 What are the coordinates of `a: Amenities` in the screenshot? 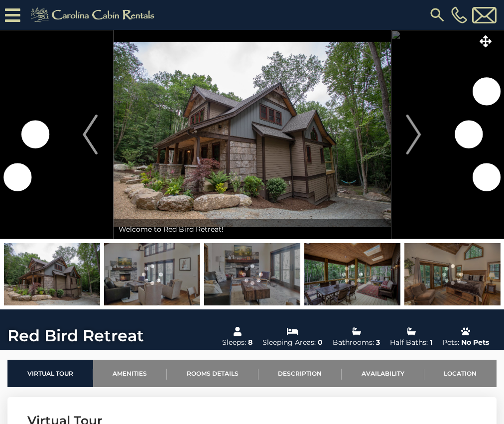 It's located at (130, 373).